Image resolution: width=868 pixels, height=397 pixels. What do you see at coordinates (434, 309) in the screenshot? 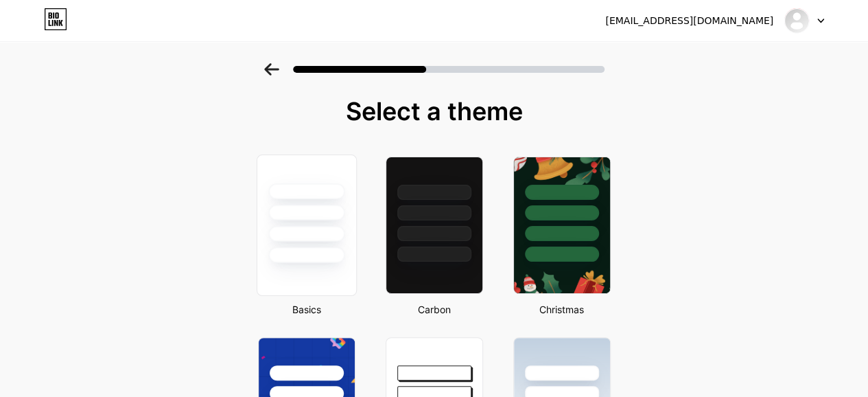
I see `div: Carbon` at bounding box center [434, 309].